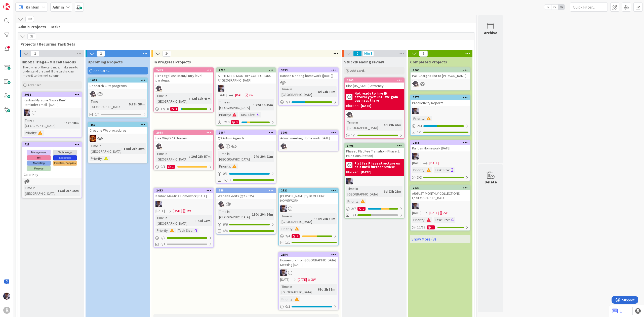 The image size is (644, 317). I want to click on div: 727, so click(52, 145).